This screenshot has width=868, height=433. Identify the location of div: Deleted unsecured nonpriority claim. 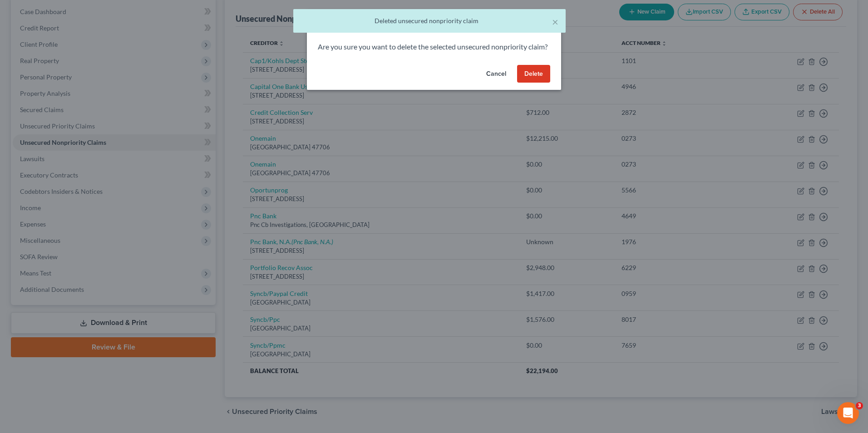
(429, 20).